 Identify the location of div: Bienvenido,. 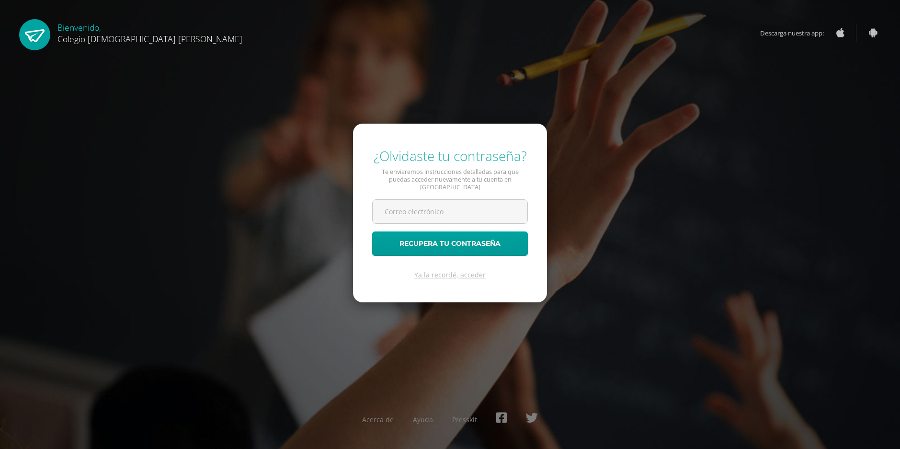
(150, 32).